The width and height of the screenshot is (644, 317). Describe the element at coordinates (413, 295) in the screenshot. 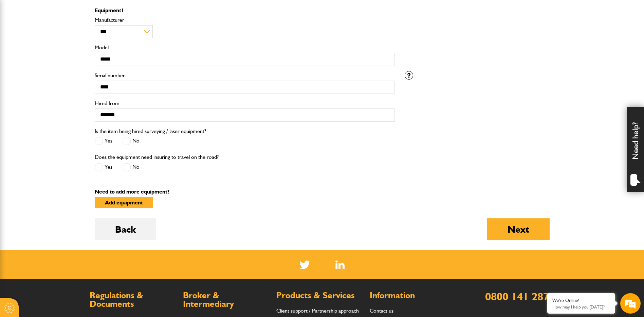

I see `h2: Information` at that location.